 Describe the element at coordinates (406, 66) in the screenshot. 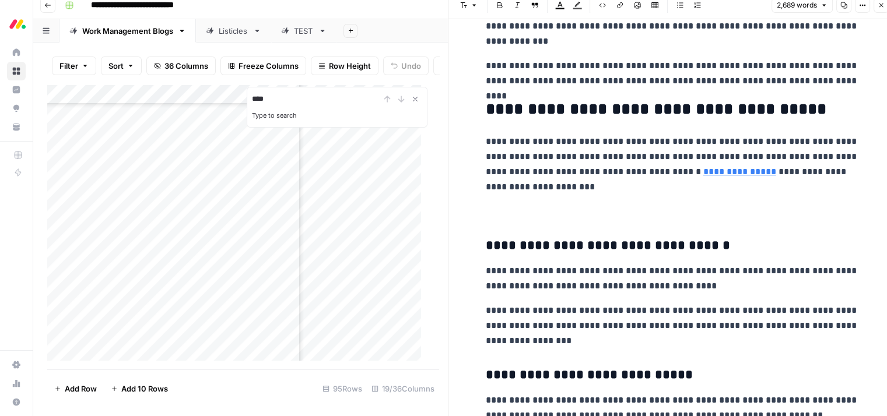

I see `button: Undo` at that location.